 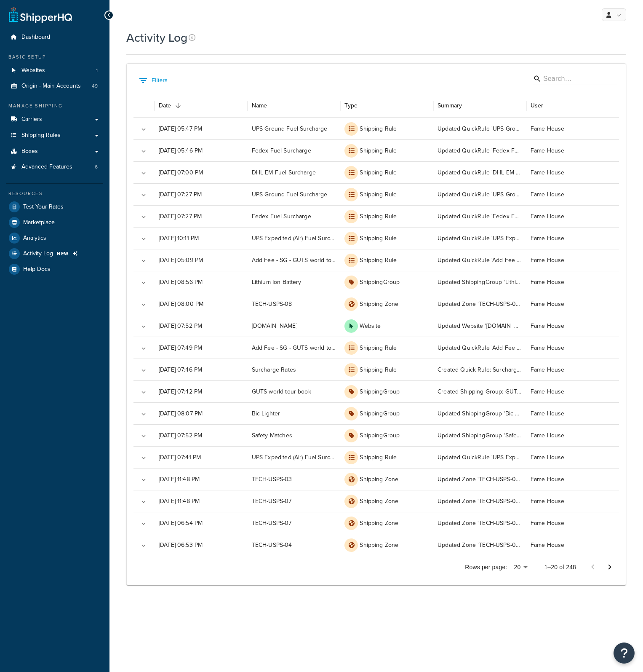 What do you see at coordinates (294, 413) in the screenshot?
I see `div: Bic Lighter` at bounding box center [294, 413].